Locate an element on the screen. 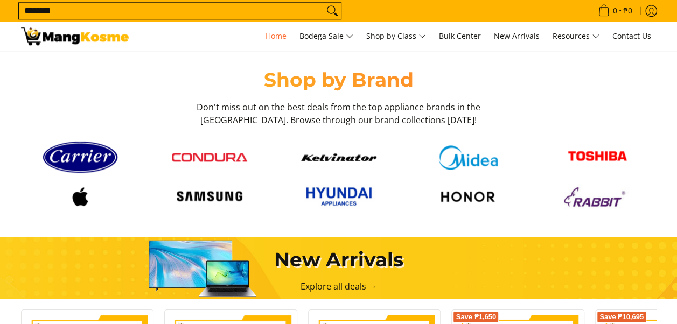 This screenshot has height=324, width=677. a: Bulk Center is located at coordinates (460, 36).